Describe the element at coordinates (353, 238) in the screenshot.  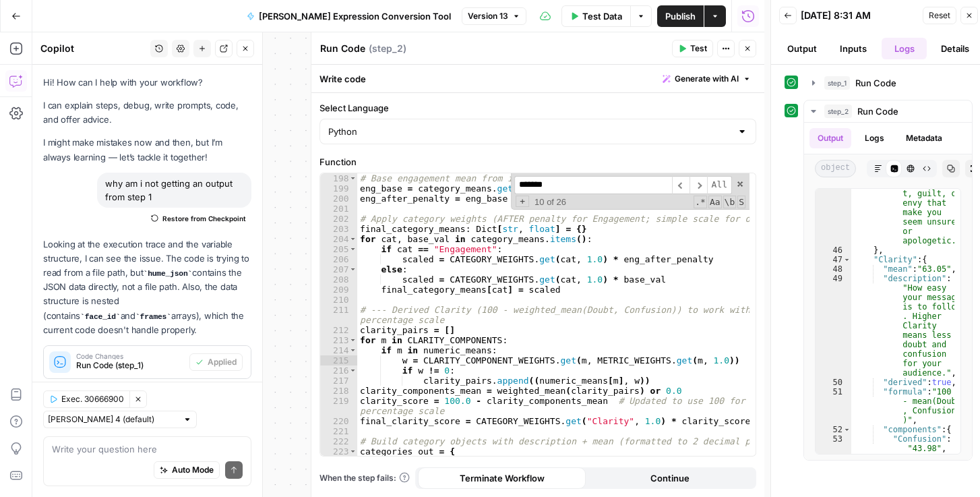
I see `span: Toggle code folding, rows 204 through 209` at that location.